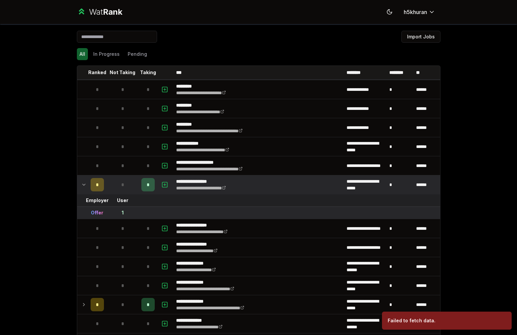  Describe the element at coordinates (97, 73) in the screenshot. I see `p: Ranked` at that location.